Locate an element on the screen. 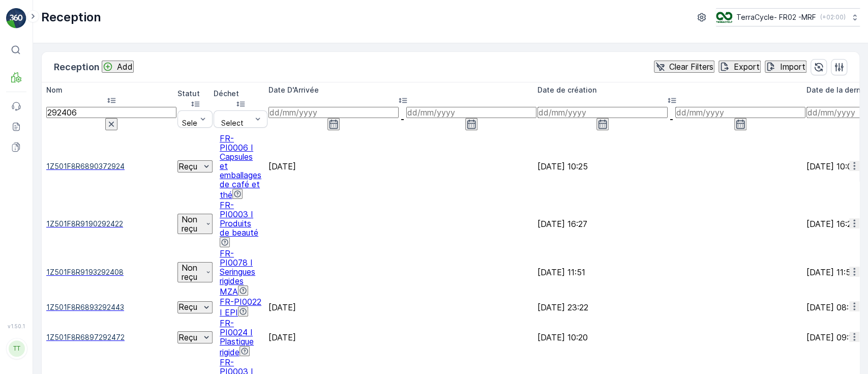 The image size is (868, 374). a: 1Z501F8R6893292443 is located at coordinates (112, 307).